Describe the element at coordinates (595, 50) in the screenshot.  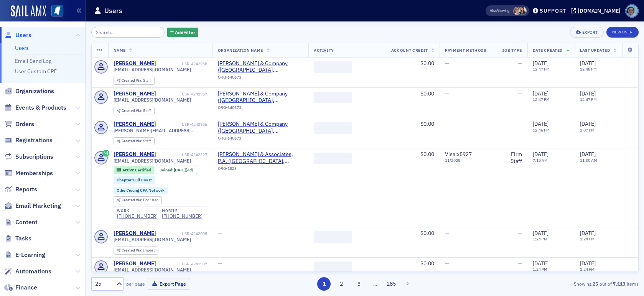
I see `span: Last Updated` at that location.